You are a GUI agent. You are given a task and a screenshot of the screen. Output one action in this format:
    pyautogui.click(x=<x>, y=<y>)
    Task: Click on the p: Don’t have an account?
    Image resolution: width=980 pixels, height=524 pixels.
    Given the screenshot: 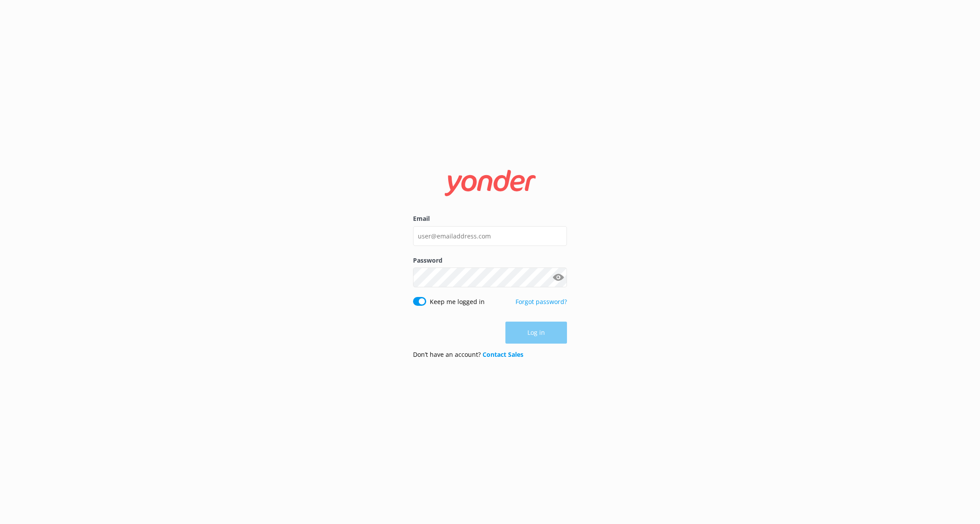 What is the action you would take?
    pyautogui.click(x=468, y=355)
    